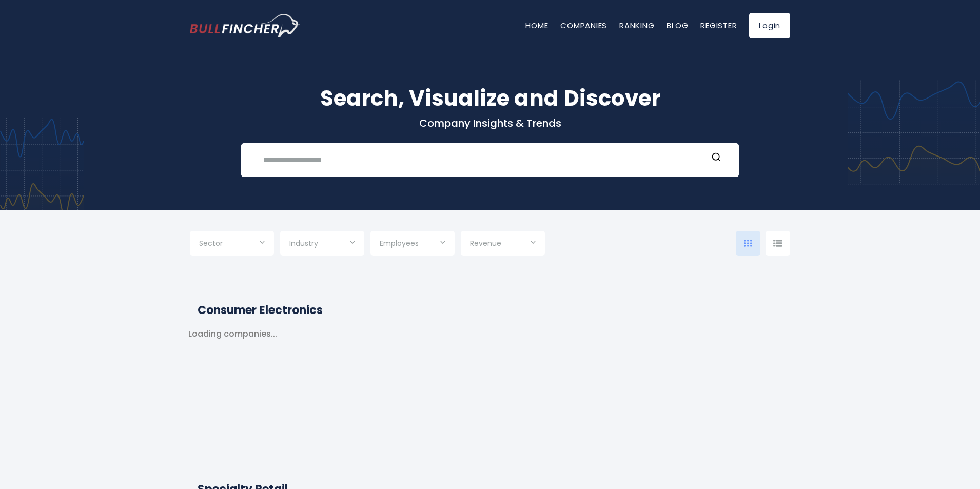 This screenshot has height=489, width=980. What do you see at coordinates (770, 26) in the screenshot?
I see `a: Login` at bounding box center [770, 26].